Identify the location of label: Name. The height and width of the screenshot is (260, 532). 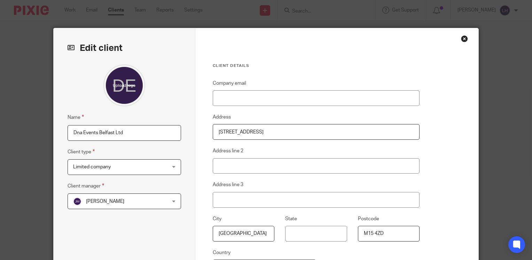
(75, 117).